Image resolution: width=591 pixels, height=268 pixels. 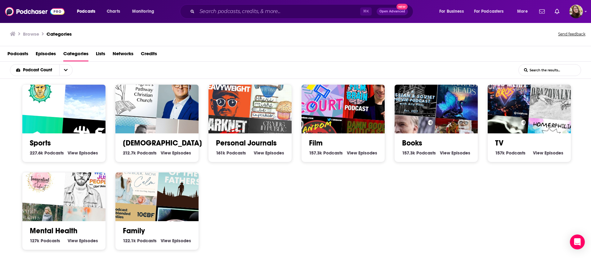 What do you see at coordinates (47, 153) in the screenshot?
I see `a: 227.6k Sports Podcasts` at bounding box center [47, 153].